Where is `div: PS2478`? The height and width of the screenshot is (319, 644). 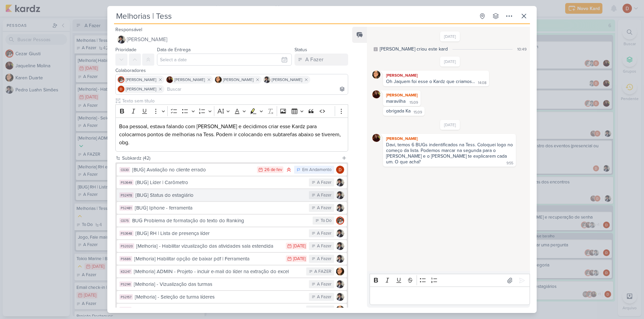
div: PS2478 is located at coordinates (127, 195).